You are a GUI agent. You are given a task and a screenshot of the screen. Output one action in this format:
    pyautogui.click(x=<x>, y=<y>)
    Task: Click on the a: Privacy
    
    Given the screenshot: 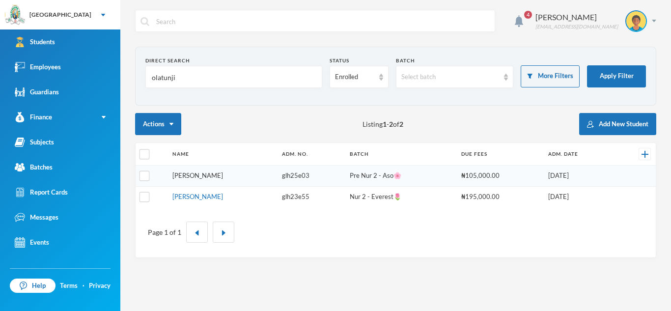 What is the action you would take?
    pyautogui.click(x=100, y=286)
    